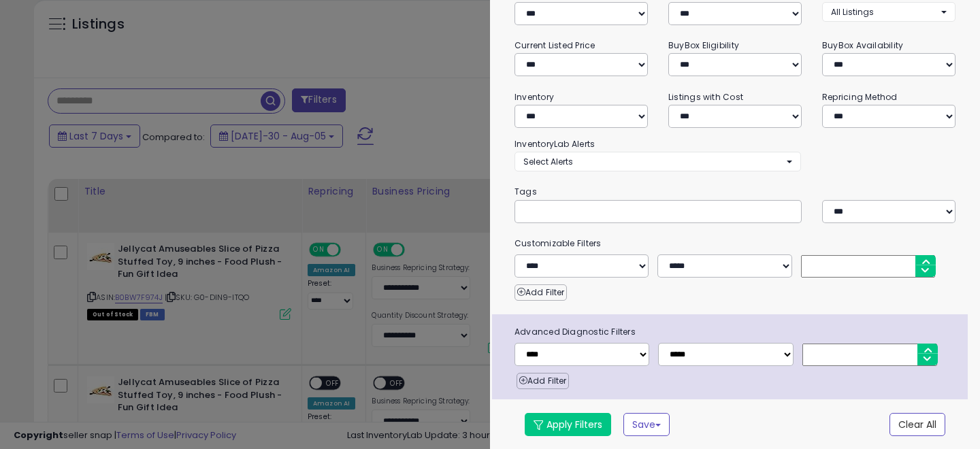 The image size is (980, 449). Describe the element at coordinates (657, 161) in the screenshot. I see `button: Select Alerts` at that location.